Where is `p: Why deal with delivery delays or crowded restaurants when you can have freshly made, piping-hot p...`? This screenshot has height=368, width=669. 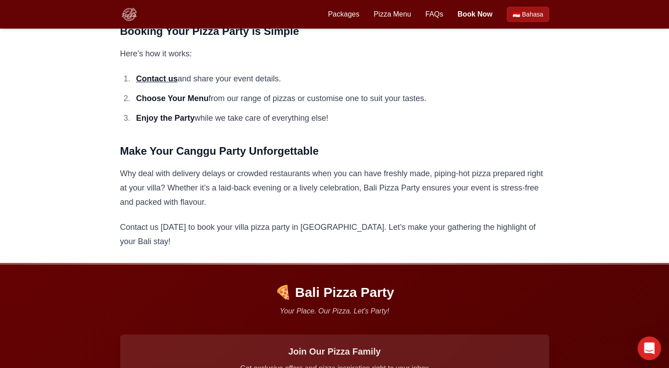
p: Why deal with delivery delays or crowded restaurants when you can have freshly made, piping-hot p... is located at coordinates (335, 188).